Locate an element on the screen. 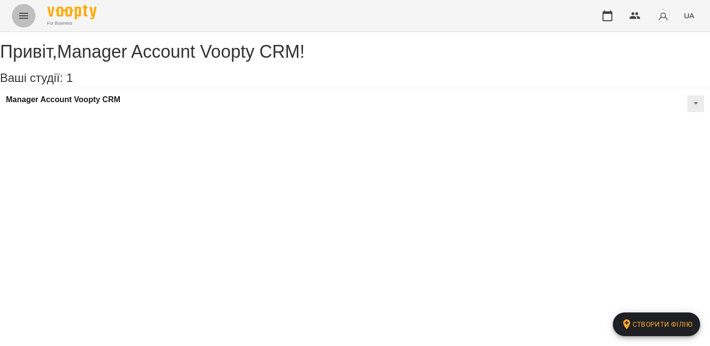  button: UA is located at coordinates (689, 15).